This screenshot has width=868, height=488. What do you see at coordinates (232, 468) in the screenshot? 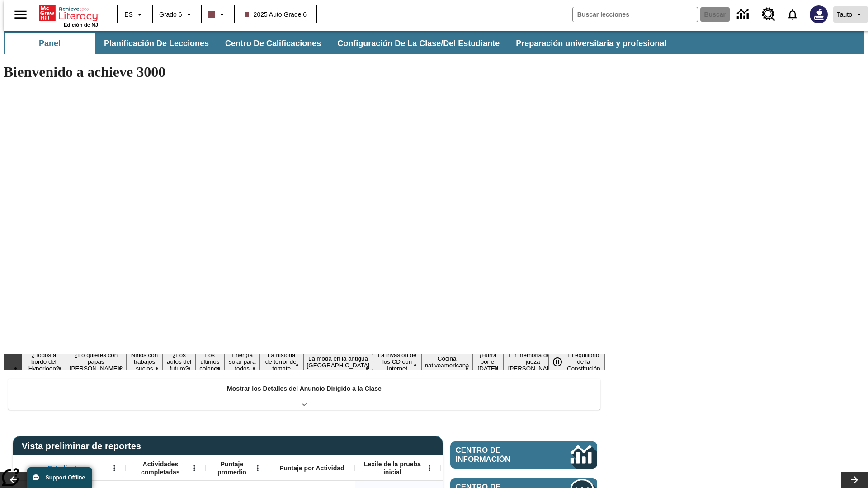
I see `span: Puntaje promedio` at bounding box center [232, 468].